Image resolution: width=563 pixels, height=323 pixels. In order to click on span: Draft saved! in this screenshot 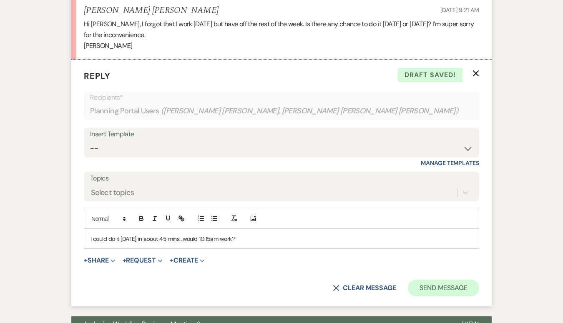, I will do `click(430, 75)`.